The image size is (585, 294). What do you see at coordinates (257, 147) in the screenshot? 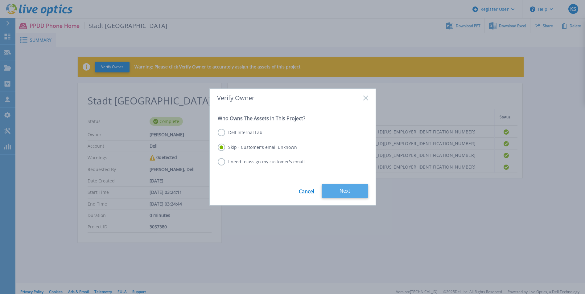
I see `label: Skip - Customer's email unknown` at bounding box center [257, 147].